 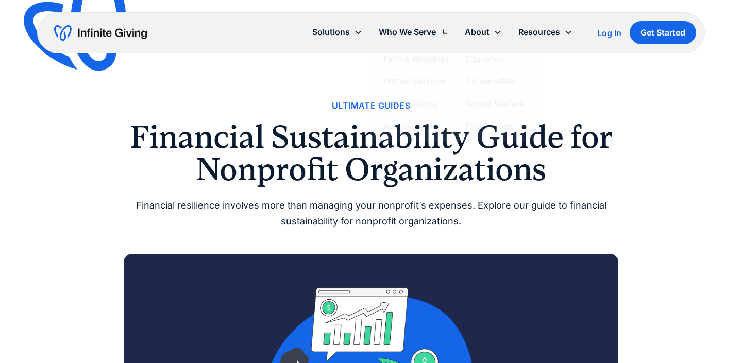 What do you see at coordinates (609, 33) in the screenshot?
I see `a: Log In` at bounding box center [609, 33].